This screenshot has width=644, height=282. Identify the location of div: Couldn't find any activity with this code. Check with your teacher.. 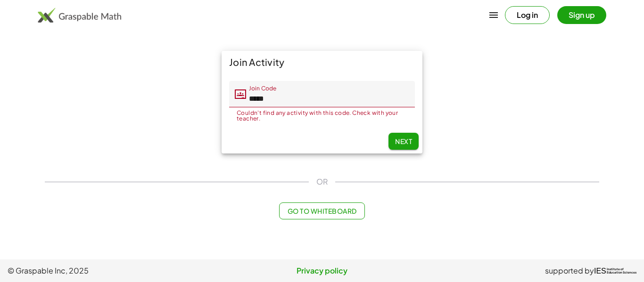
(322, 116).